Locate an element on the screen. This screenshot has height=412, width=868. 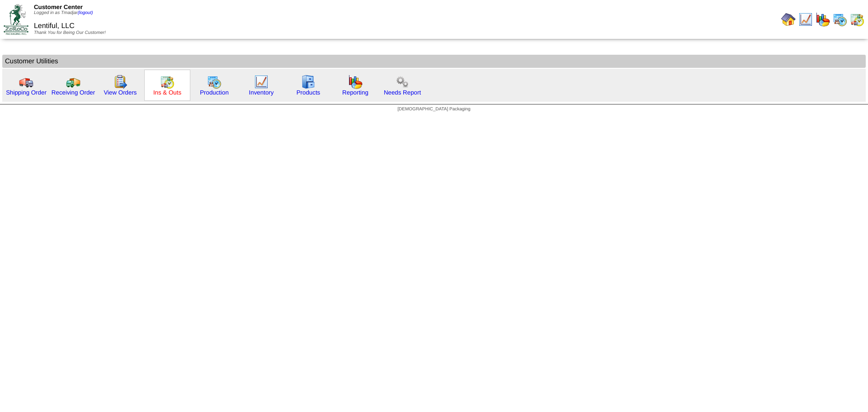
a: Receiving Order is located at coordinates (73, 92).